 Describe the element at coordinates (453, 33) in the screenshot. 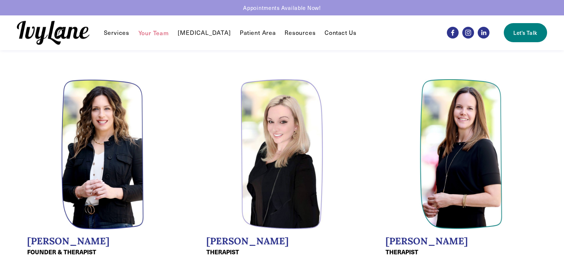

I see `a: Facebook` at that location.